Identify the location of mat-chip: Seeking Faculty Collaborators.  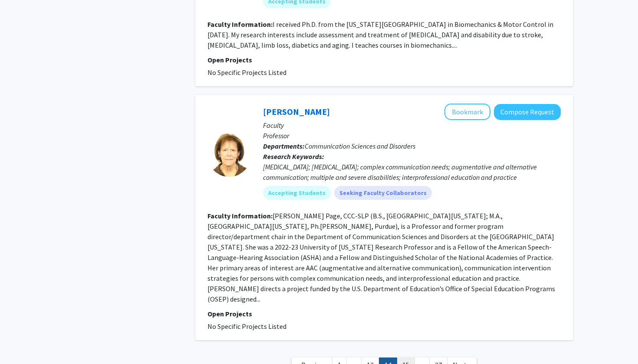
(383, 193).